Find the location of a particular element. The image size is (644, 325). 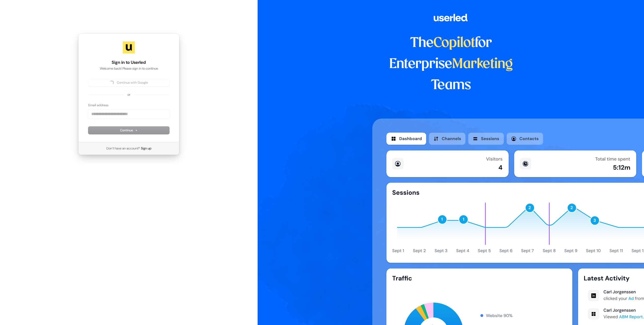

p: Welcome back! Please sign in to continue is located at coordinates (129, 69).